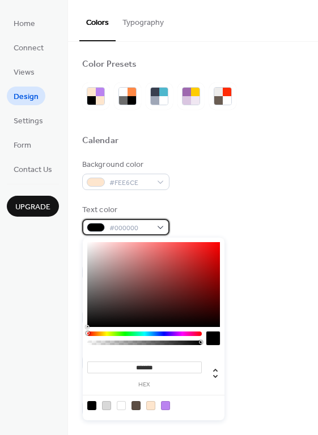  I want to click on a: Form, so click(22, 144).